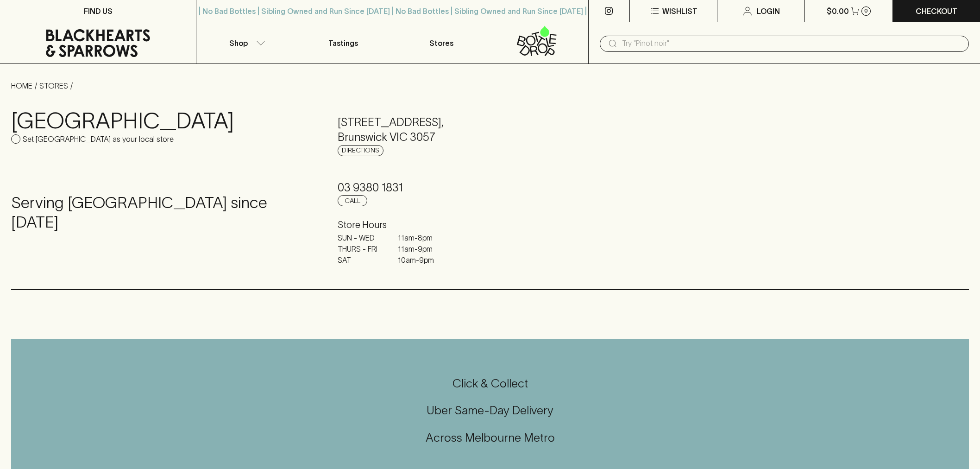  Describe the element at coordinates (239, 43) in the screenshot. I see `p: Shop` at that location.